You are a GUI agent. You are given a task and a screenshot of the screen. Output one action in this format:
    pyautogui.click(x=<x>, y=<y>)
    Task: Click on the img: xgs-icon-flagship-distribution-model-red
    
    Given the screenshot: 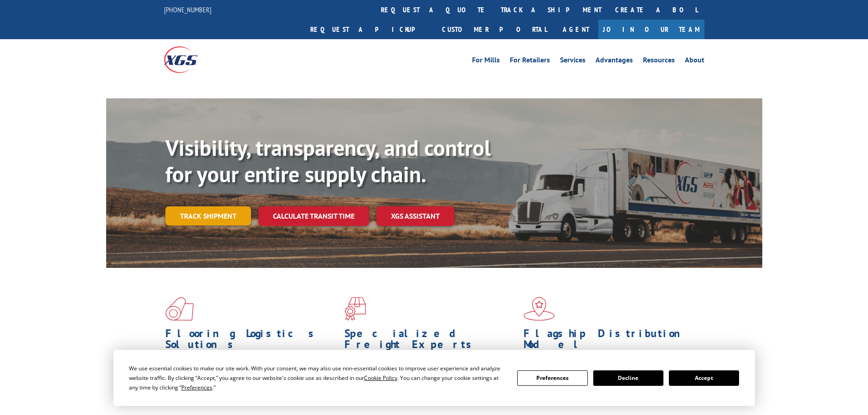 What is the action you would take?
    pyautogui.click(x=539, y=309)
    